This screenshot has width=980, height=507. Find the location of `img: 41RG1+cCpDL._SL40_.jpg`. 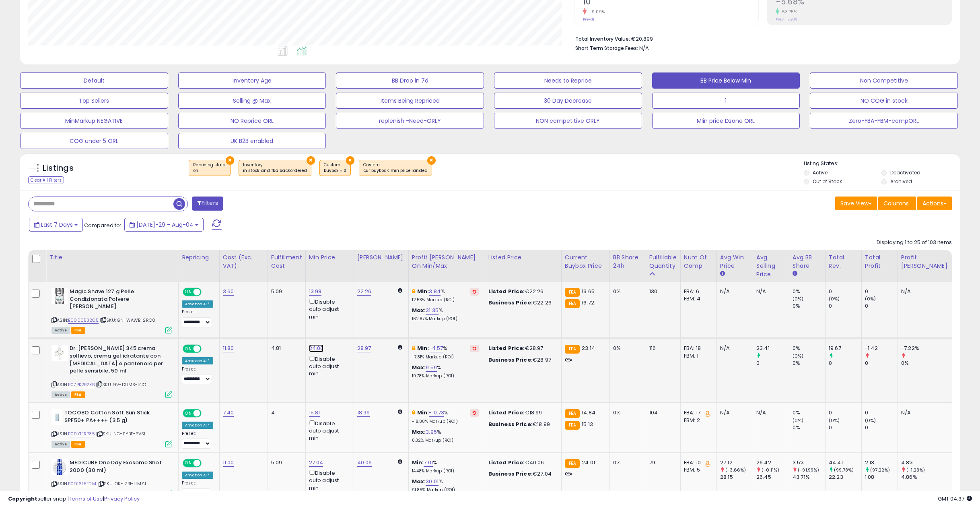

img: 41RG1+cCpDL._SL40_.jpg is located at coordinates (60, 296).